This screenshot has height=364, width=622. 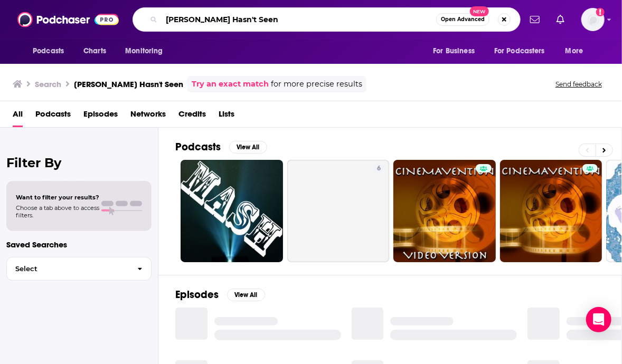 What do you see at coordinates (79, 244) in the screenshot?
I see `p: Saved Searches` at bounding box center [79, 244].